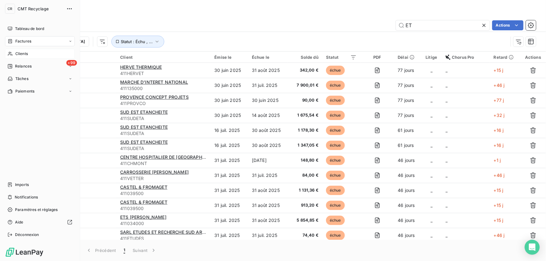 This screenshot has height=261, width=546. I want to click on span: PROVENCE CONCEPT PROJETS, so click(154, 97).